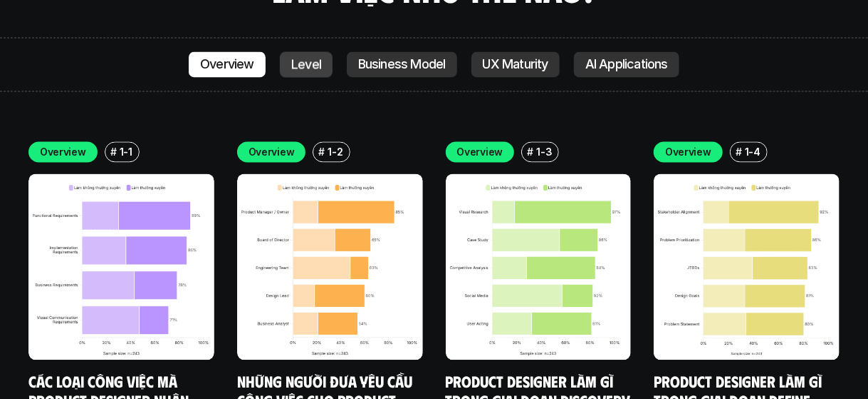  I want to click on p: Business Model, so click(401, 64).